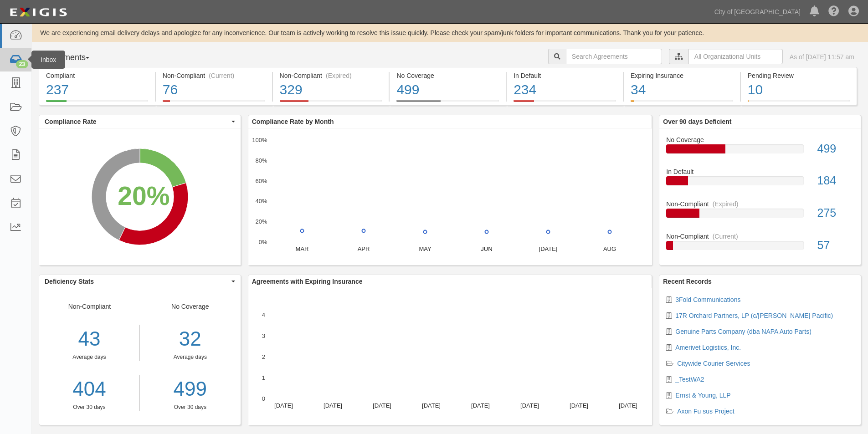  What do you see at coordinates (89, 389) in the screenshot?
I see `a: 404` at bounding box center [89, 389].